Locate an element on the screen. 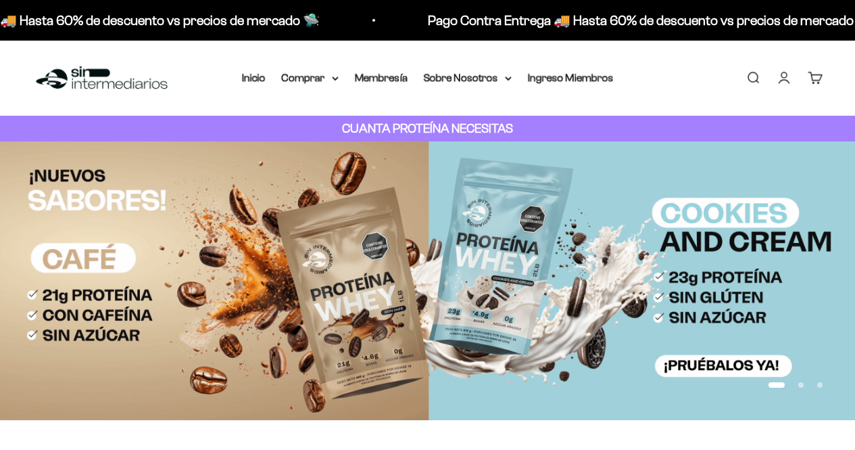 Image resolution: width=855 pixels, height=450 pixels. summary: Sobre Nosotros is located at coordinates (468, 78).